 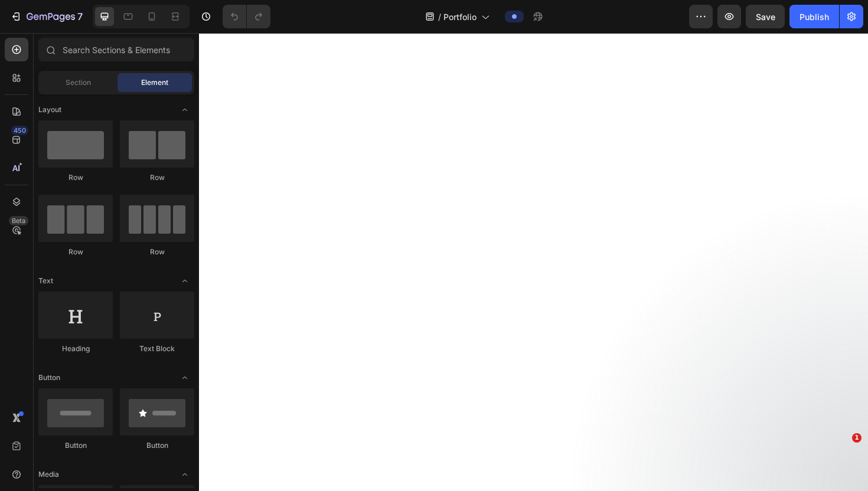 I want to click on p: 7, so click(x=80, y=17).